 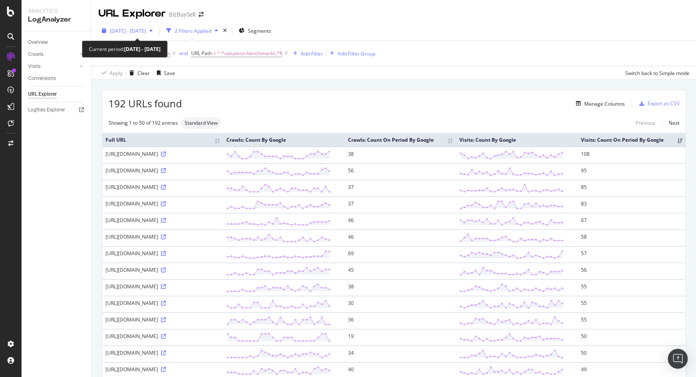 I want to click on a: Logfiles Explorer, so click(x=57, y=110).